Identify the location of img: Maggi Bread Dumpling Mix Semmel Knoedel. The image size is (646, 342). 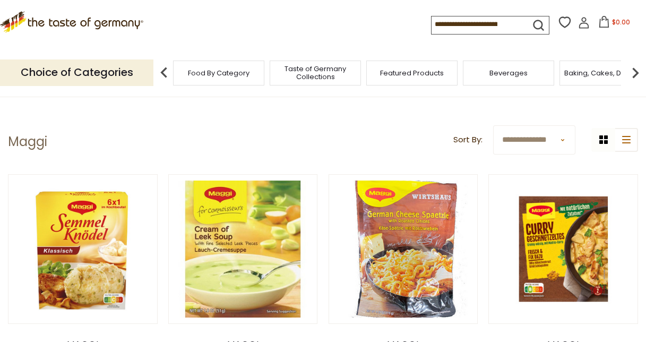
(83, 249).